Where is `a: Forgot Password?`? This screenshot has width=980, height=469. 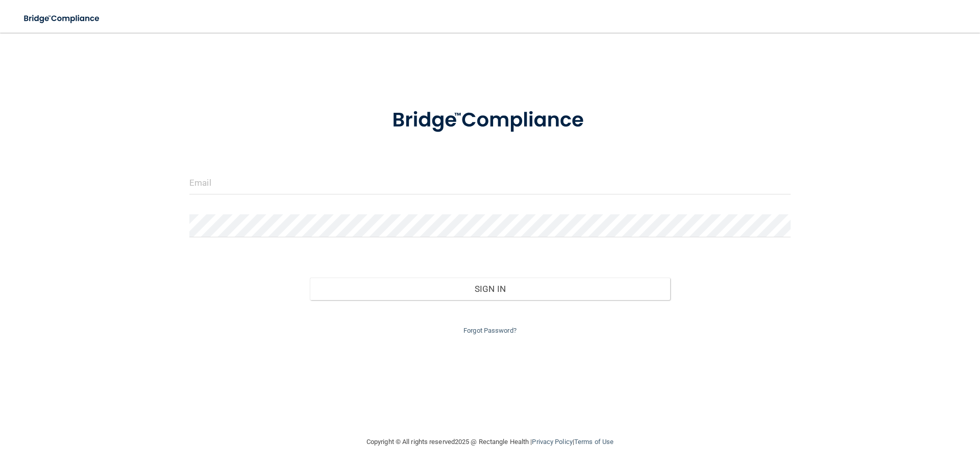
a: Forgot Password? is located at coordinates (490, 330).